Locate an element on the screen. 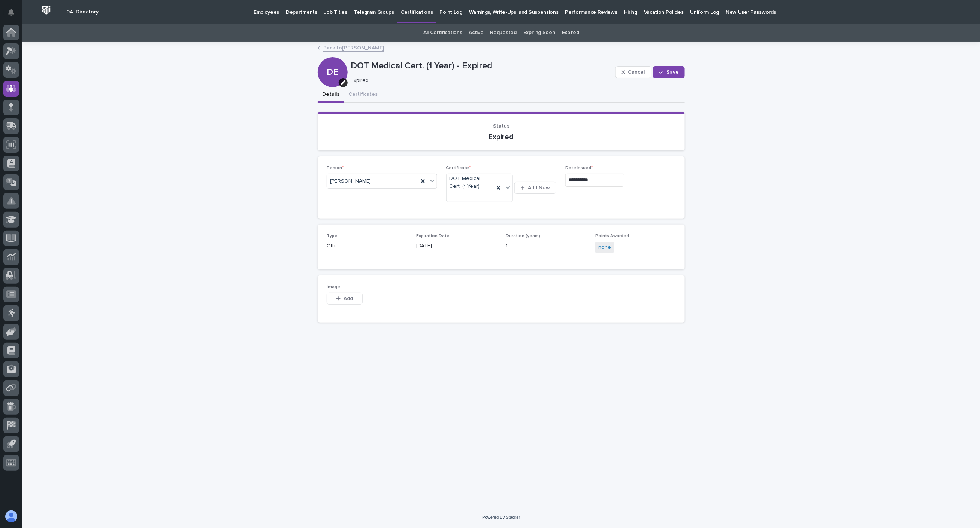  a: Active is located at coordinates (476, 32).